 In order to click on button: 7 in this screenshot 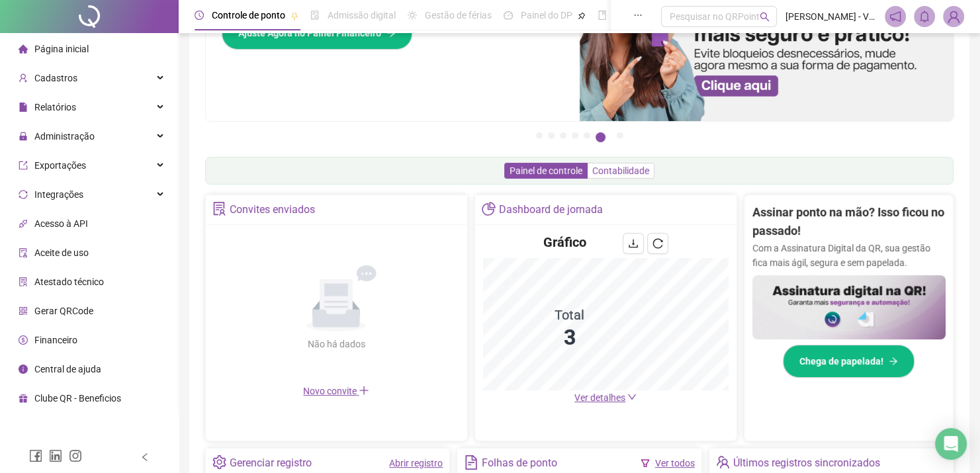, I will do `click(620, 136)`.